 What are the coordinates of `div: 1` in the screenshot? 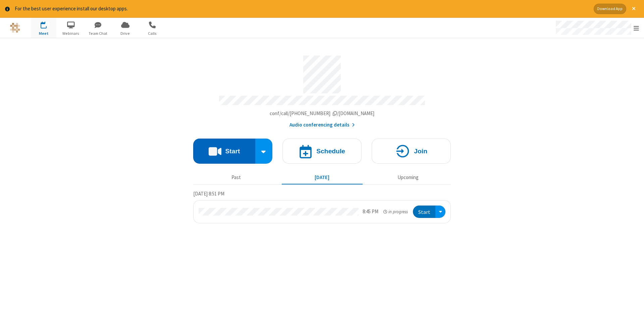 It's located at (47, 24).